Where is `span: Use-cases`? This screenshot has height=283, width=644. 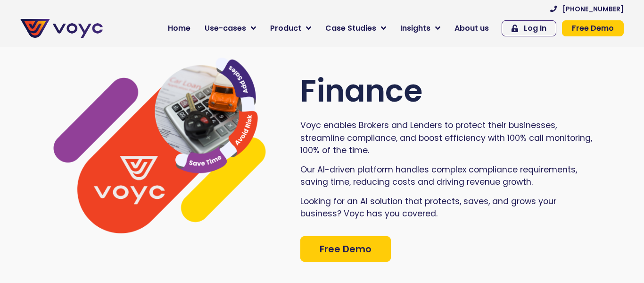 span: Use-cases is located at coordinates (226, 28).